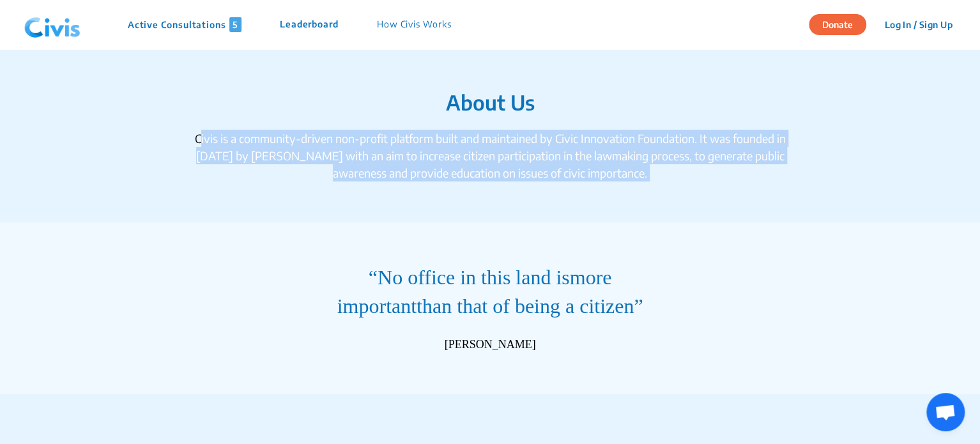 The width and height of the screenshot is (980, 444). I want to click on p: Leaderboard, so click(309, 25).